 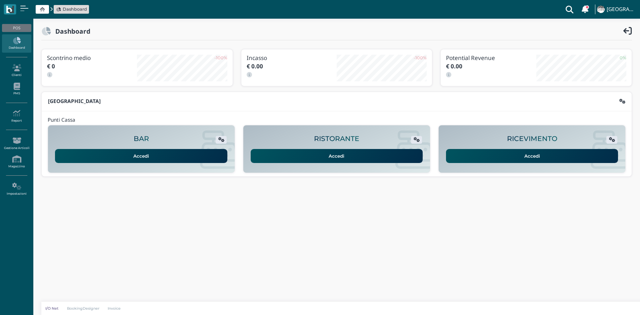 I want to click on a: Magazzino, so click(x=16, y=162).